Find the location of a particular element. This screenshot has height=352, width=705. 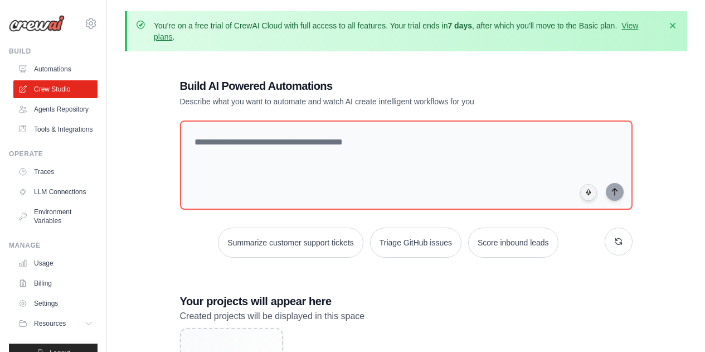

div: Operate is located at coordinates (53, 154).